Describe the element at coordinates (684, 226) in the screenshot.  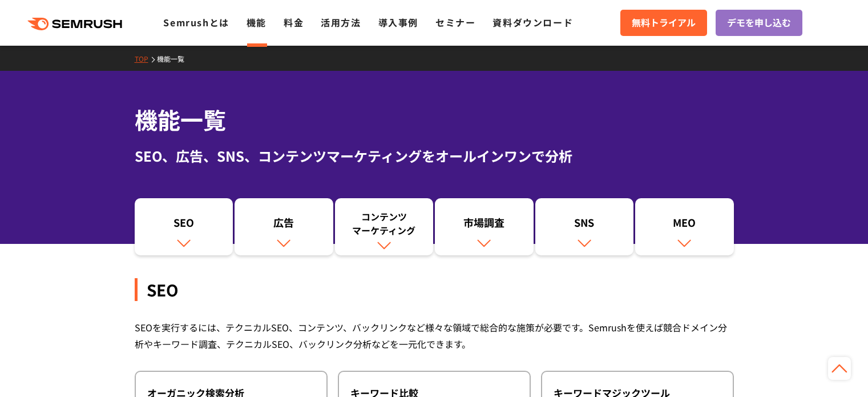
I see `a: MEO` at that location.